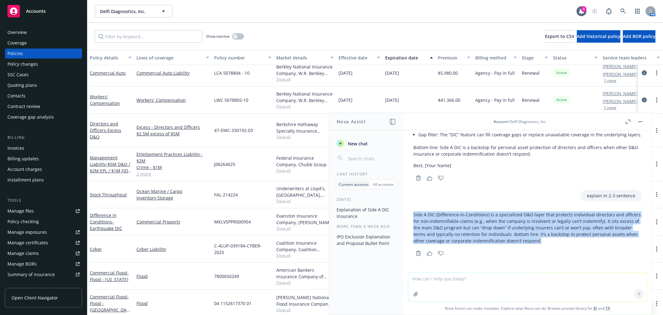 Image resolution: width=663 pixels, height=315 pixels. I want to click on div: Berkley National Insurance Company, W.R. Berkley Corporation, so click(305, 97).